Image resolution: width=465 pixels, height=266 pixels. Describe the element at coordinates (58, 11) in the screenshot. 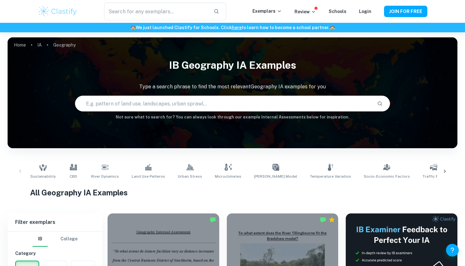

I see `img: Clastify logo` at that location.